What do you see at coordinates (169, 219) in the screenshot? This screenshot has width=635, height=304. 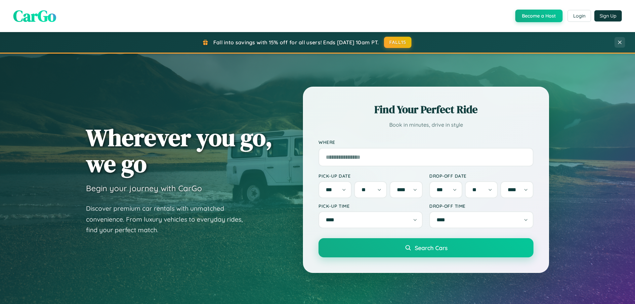 I see `p: Discover premium car rentals with unmatched convenience. From luxury vehicles to everyday rides, ...` at bounding box center [169, 219].